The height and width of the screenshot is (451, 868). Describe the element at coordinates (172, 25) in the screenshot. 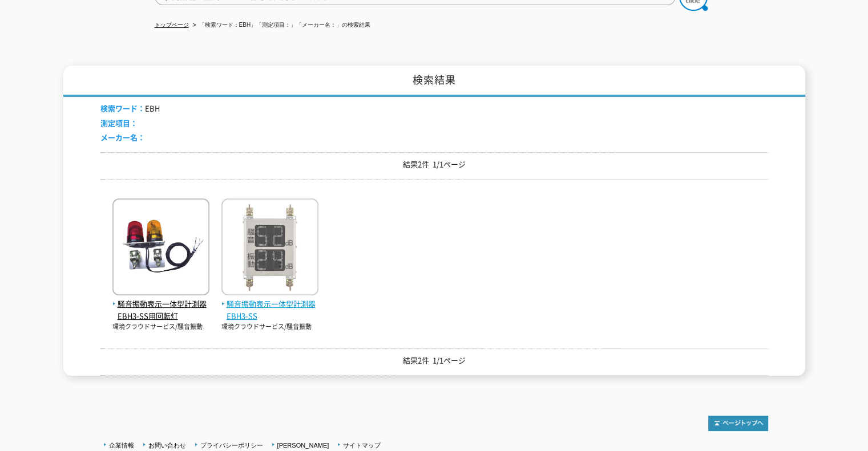

I see `a: トップページ` at that location.